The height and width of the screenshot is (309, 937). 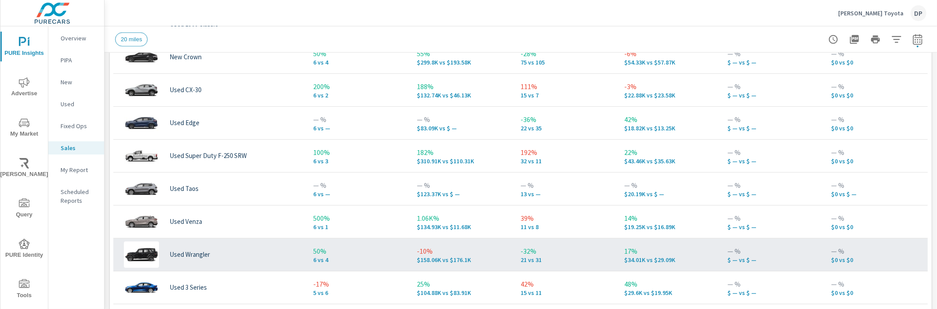 What do you see at coordinates (669, 284) in the screenshot?
I see `p: 48%` at bounding box center [669, 284].